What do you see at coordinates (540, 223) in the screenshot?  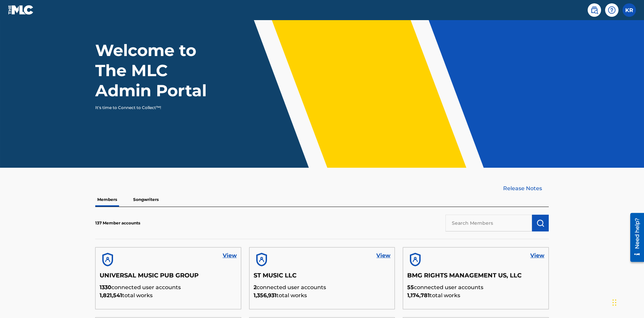 I see `img: Search Works` at bounding box center [540, 223].